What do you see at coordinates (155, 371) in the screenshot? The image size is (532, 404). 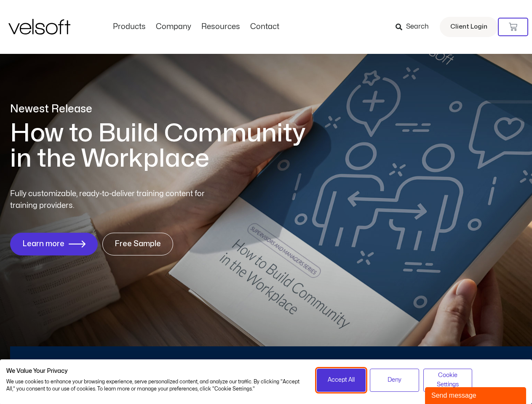 I see `h2: We Value Your Privacy` at bounding box center [155, 371].